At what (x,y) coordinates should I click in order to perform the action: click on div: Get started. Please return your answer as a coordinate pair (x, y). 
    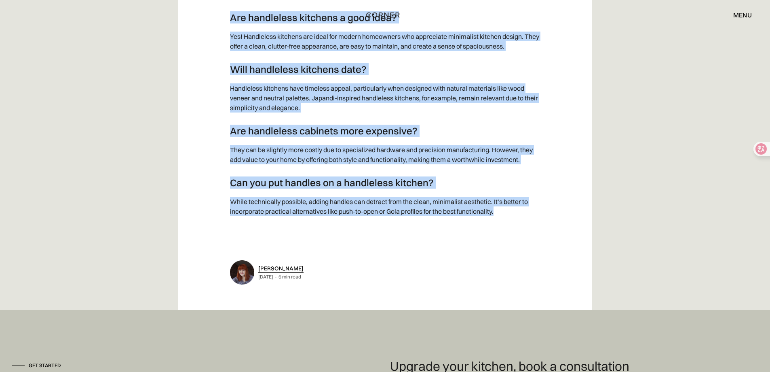
    Looking at the image, I should click on (45, 365).